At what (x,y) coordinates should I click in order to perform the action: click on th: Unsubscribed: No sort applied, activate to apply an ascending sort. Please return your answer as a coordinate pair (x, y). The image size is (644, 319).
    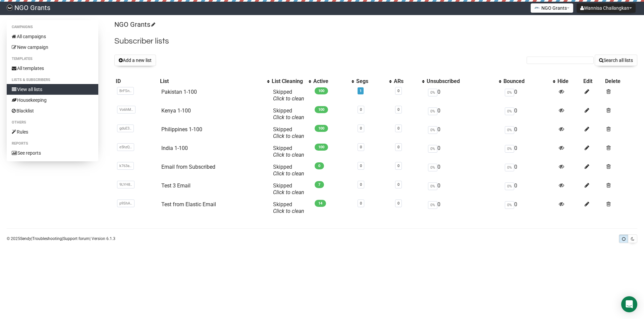
    Looking at the image, I should click on (463, 81).